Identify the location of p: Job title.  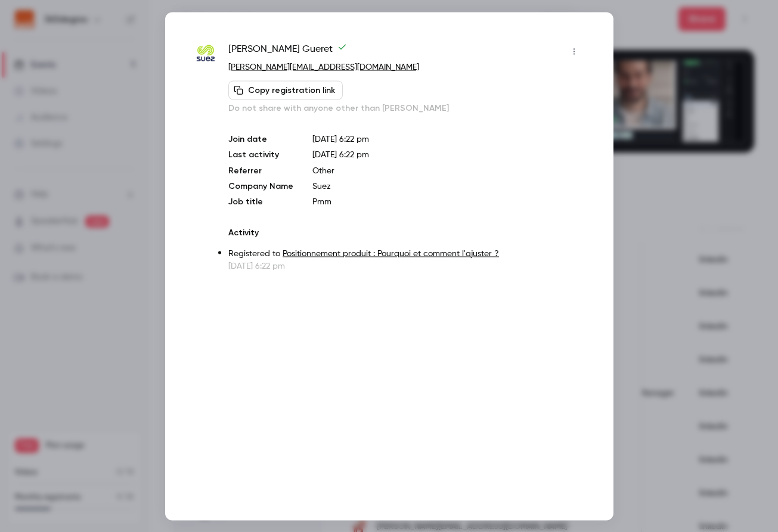
(261, 202).